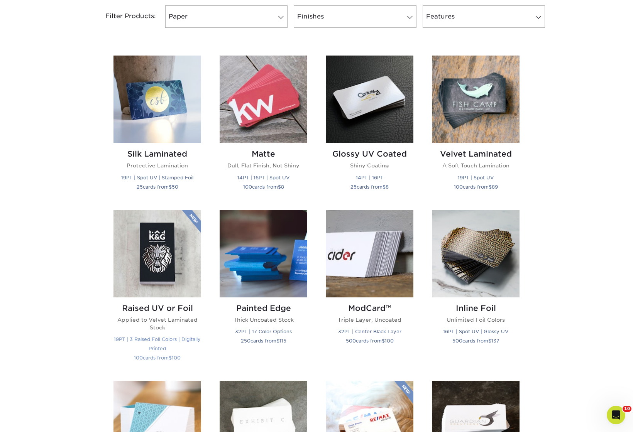 This screenshot has width=633, height=432. I want to click on h2: Raised UV or Foil, so click(157, 308).